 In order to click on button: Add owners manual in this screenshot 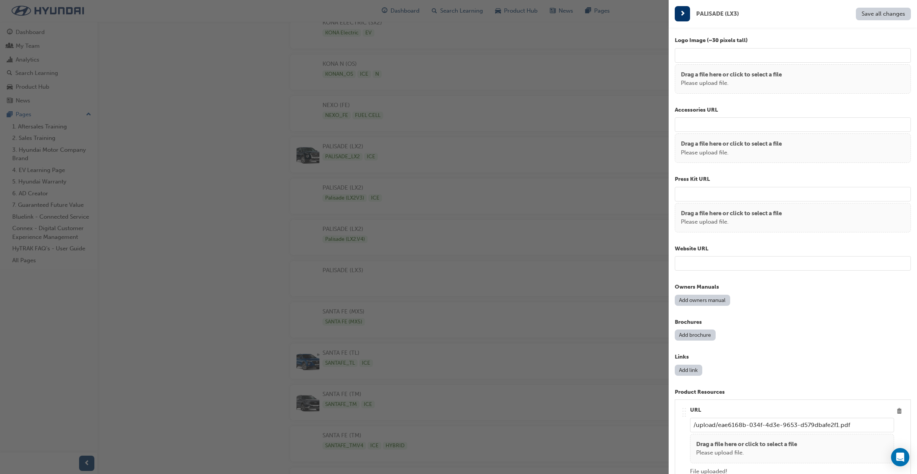, I will do `click(702, 300)`.